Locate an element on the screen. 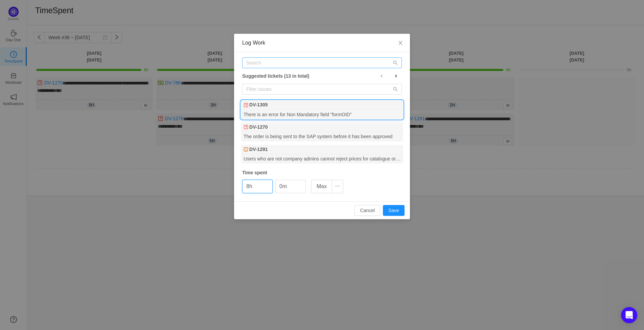 The height and width of the screenshot is (330, 644). div: Users who are not company admins cannot reject prices for catalogue orders. This applies to both ... is located at coordinates (322, 159).